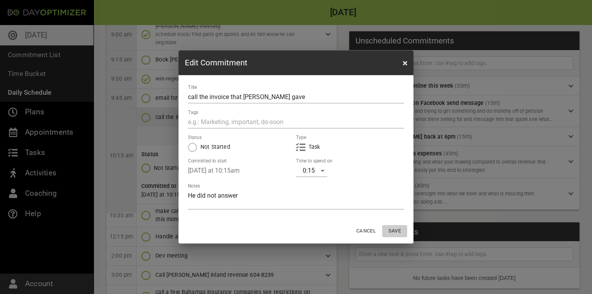 The height and width of the screenshot is (294, 592). Describe the element at coordinates (366, 231) in the screenshot. I see `span: Cancel` at that location.